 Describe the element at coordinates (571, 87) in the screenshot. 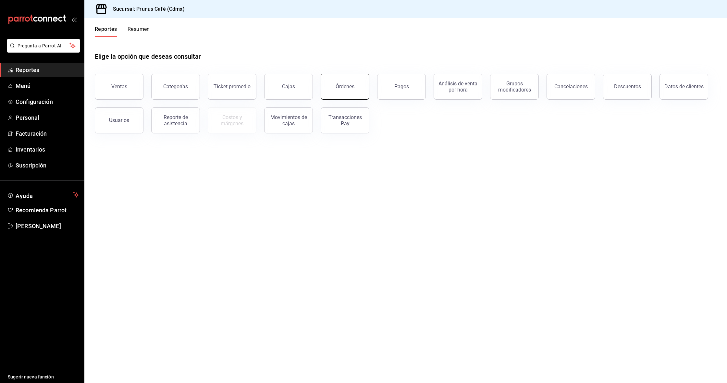

I see `button: Cancelaciones` at that location.